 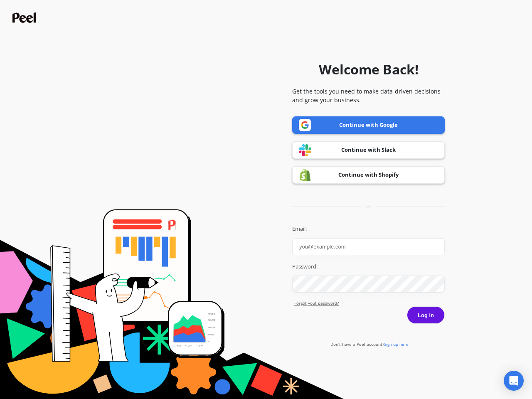 I want to click on div: or, so click(x=368, y=206).